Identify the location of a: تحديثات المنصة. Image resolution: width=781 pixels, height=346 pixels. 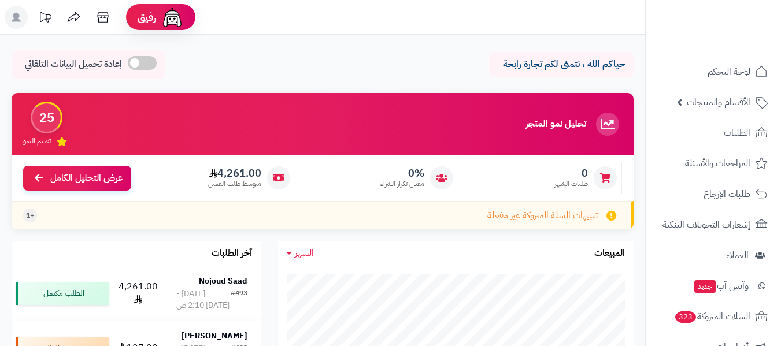
(45, 18).